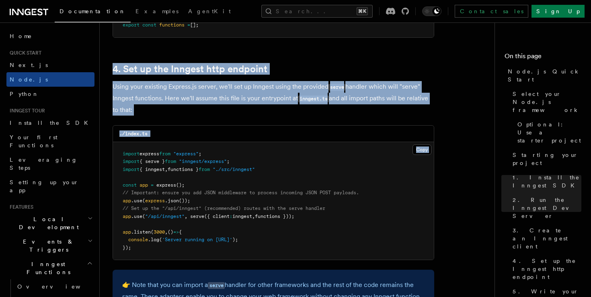  I want to click on span: functions, so click(172, 25).